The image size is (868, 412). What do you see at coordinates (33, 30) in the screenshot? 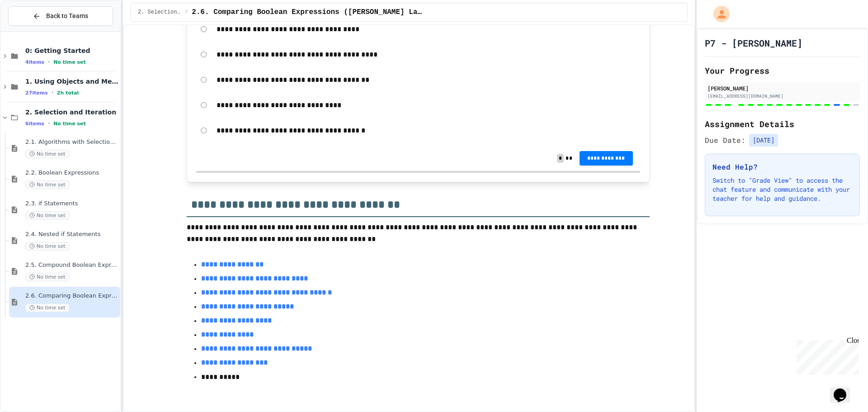
I see `div: Chat with us now!Close` at bounding box center [33, 30].